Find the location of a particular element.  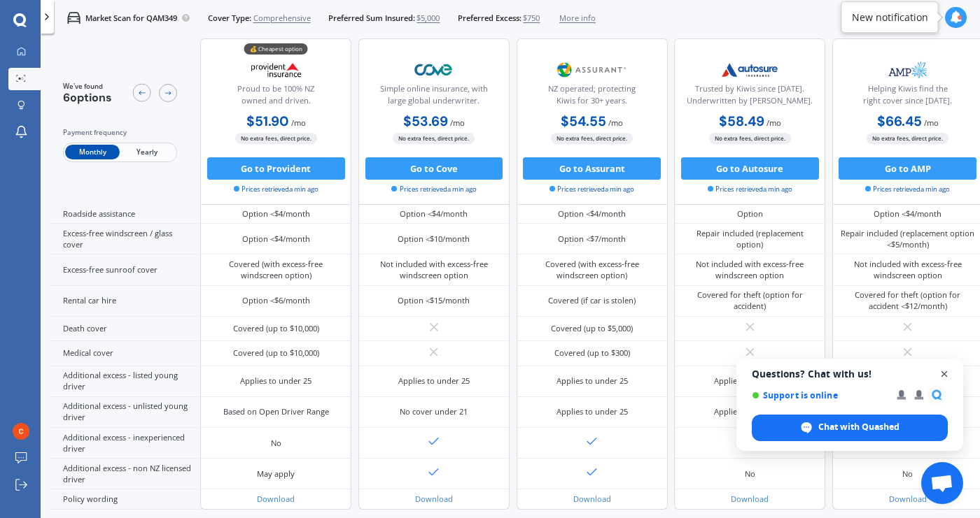

img: Provident.png is located at coordinates (277, 70).